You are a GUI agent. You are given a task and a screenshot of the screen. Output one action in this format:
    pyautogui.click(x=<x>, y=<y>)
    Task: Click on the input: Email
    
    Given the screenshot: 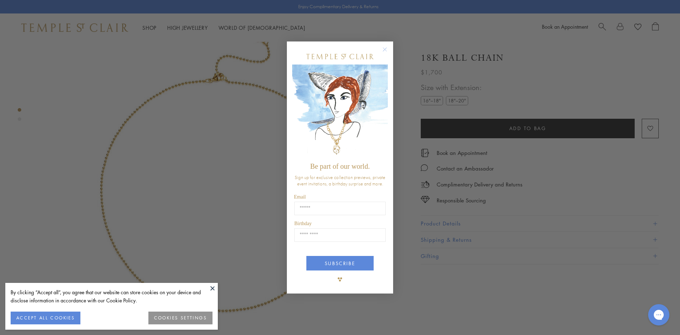 What is the action you would take?
    pyautogui.click(x=340, y=208)
    